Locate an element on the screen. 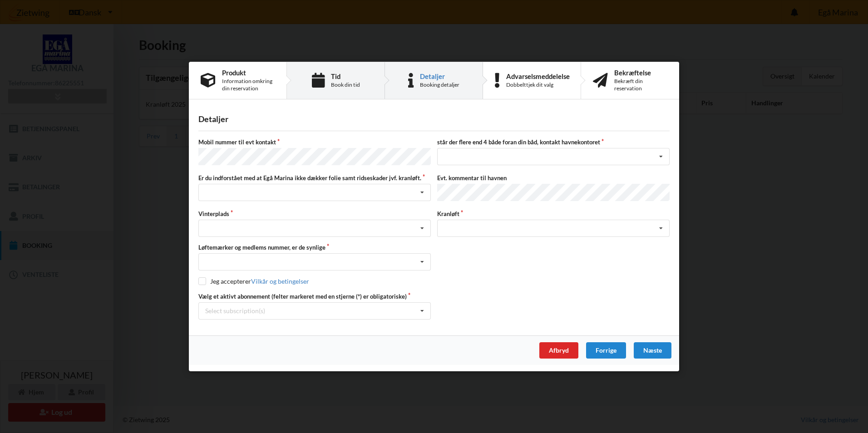 Image resolution: width=868 pixels, height=433 pixels. label: Er du indforstået med at Egå Marina ikke dækker folie samt ridseskader jvf. kranløft. is located at coordinates (314, 178).